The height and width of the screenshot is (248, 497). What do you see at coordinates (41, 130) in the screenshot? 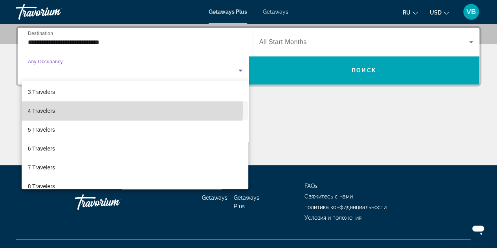
I see `span: 5 Travelers` at bounding box center [41, 130].